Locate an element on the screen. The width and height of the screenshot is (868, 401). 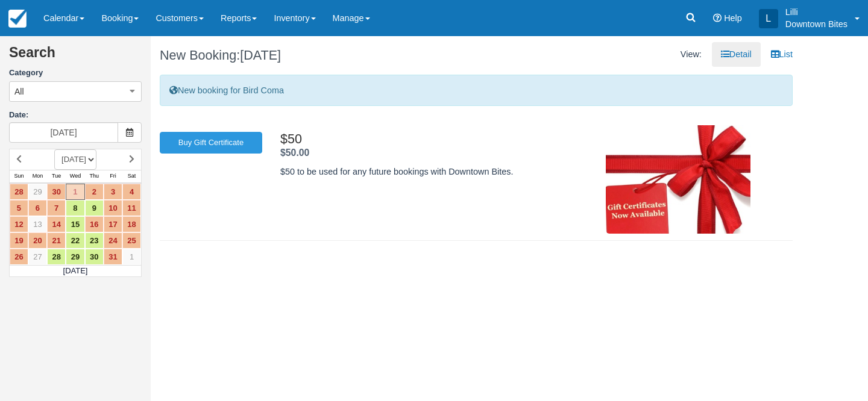
p: Downtown Bites is located at coordinates (816, 24).